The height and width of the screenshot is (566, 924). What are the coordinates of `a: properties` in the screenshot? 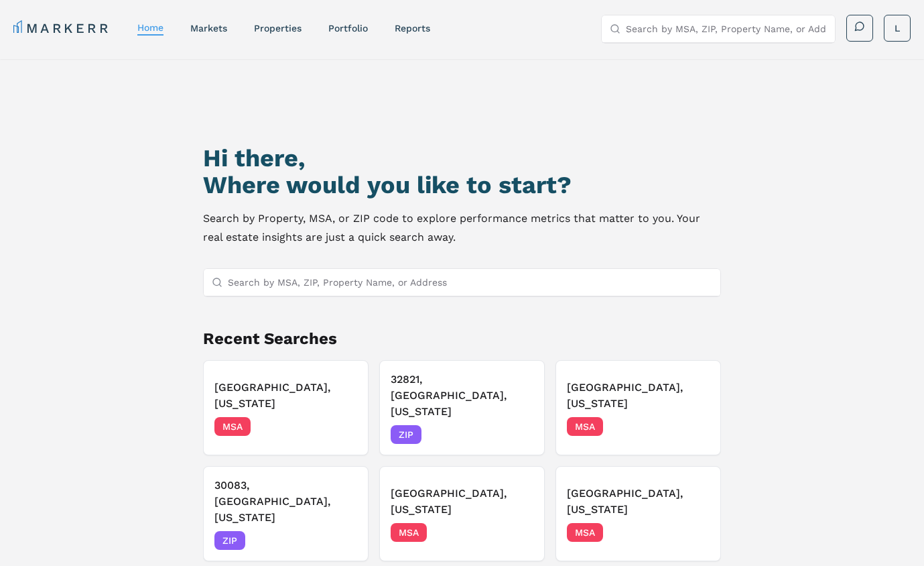 It's located at (277, 28).